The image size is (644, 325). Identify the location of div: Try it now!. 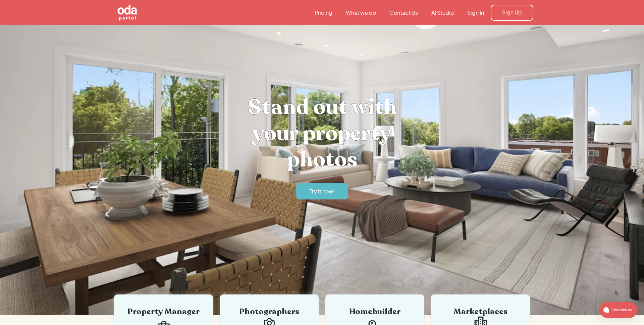
(322, 191).